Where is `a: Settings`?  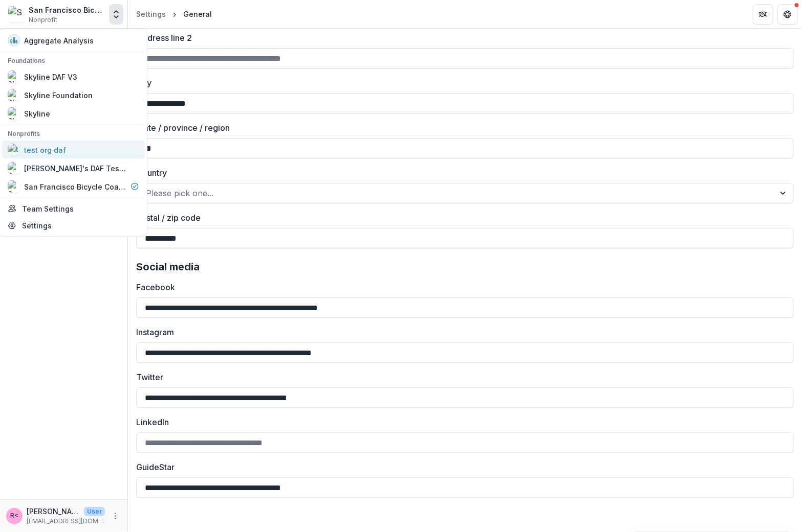 a: Settings is located at coordinates (151, 13).